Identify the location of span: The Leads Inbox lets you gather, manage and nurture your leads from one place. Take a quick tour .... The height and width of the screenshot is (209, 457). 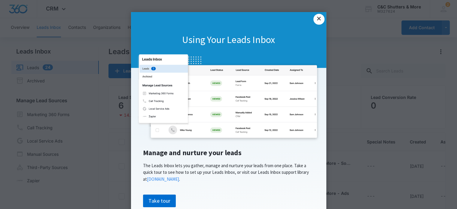
(226, 172).